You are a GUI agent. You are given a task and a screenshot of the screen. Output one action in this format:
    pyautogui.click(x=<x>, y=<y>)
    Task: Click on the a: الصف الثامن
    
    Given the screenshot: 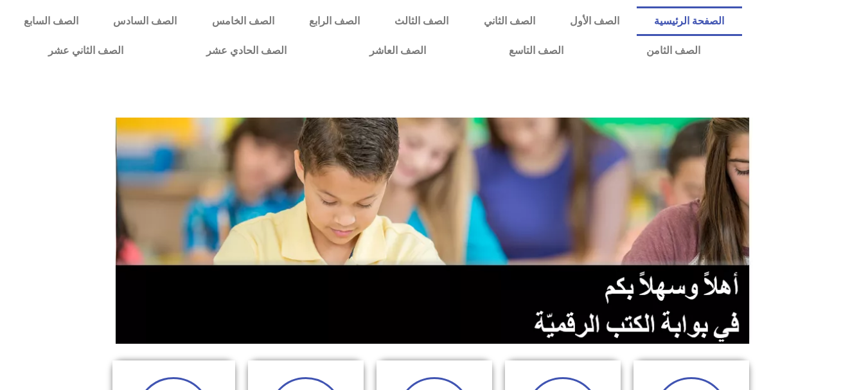 What is the action you would take?
    pyautogui.click(x=673, y=51)
    